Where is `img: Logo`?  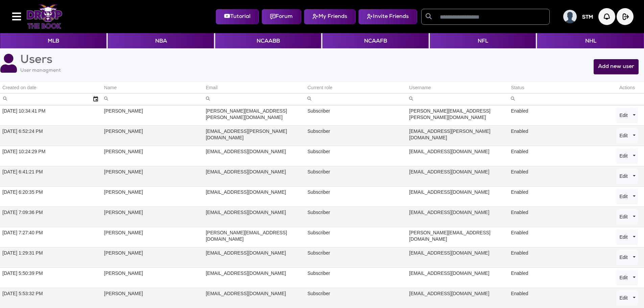 img: Logo is located at coordinates (45, 17).